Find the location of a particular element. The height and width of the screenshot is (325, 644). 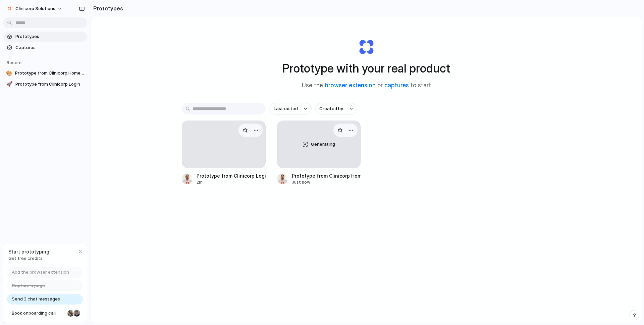

span: Prototypes is located at coordinates (50, 37).